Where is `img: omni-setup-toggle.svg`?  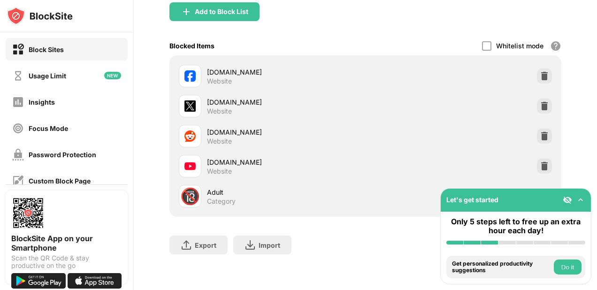 img: omni-setup-toggle.svg is located at coordinates (581, 200).